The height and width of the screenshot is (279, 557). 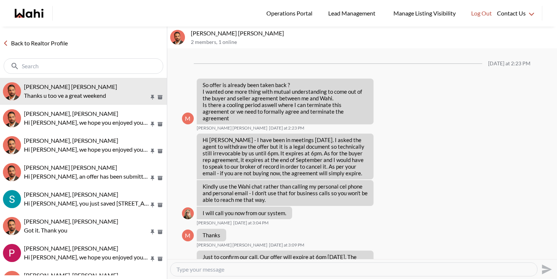 I want to click on img: C, so click(x=12, y=145).